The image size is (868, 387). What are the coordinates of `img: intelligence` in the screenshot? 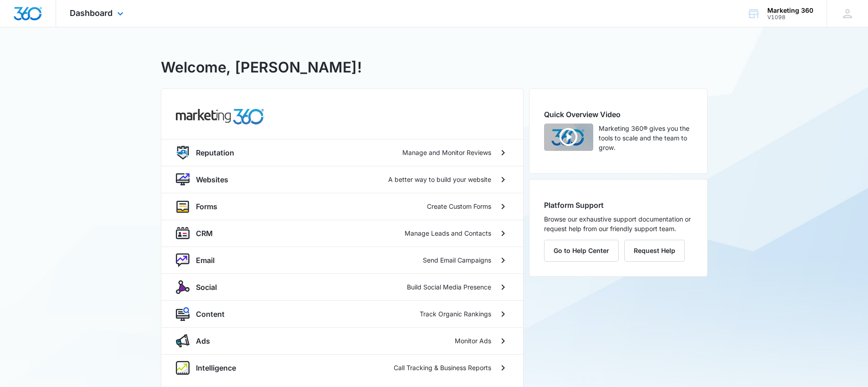 It's located at (183, 368).